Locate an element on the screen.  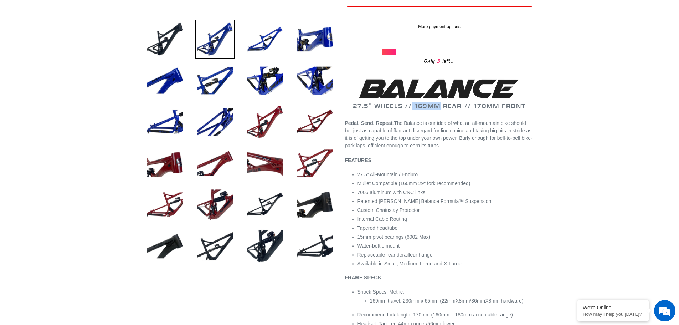
span: Internal Cable Routing is located at coordinates (382, 219).